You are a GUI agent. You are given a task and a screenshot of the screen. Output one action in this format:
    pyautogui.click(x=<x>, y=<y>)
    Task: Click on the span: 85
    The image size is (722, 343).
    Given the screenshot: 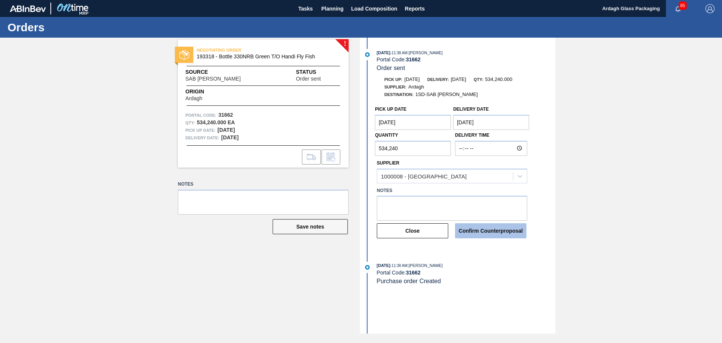 What is the action you would take?
    pyautogui.click(x=682, y=6)
    